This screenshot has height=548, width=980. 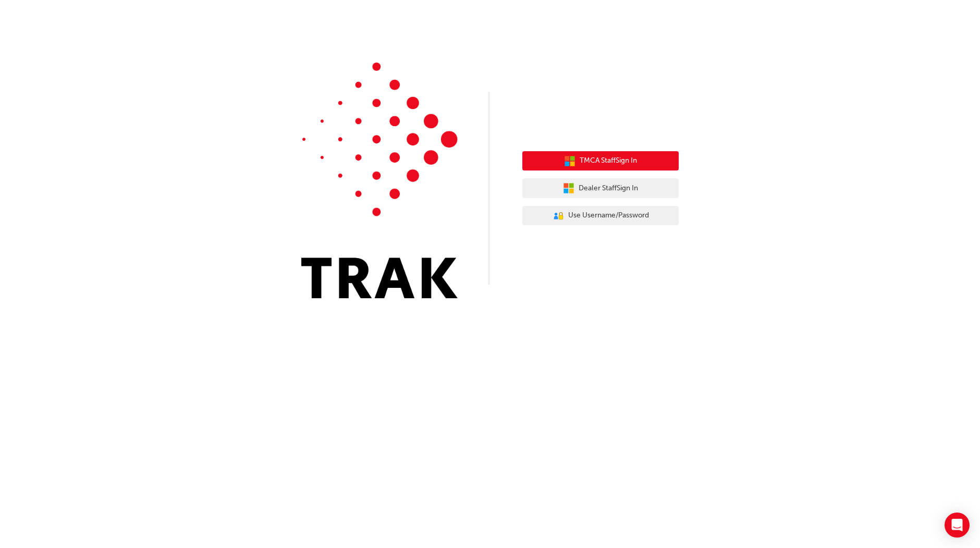 I want to click on button: Use Username/Password, so click(x=600, y=216).